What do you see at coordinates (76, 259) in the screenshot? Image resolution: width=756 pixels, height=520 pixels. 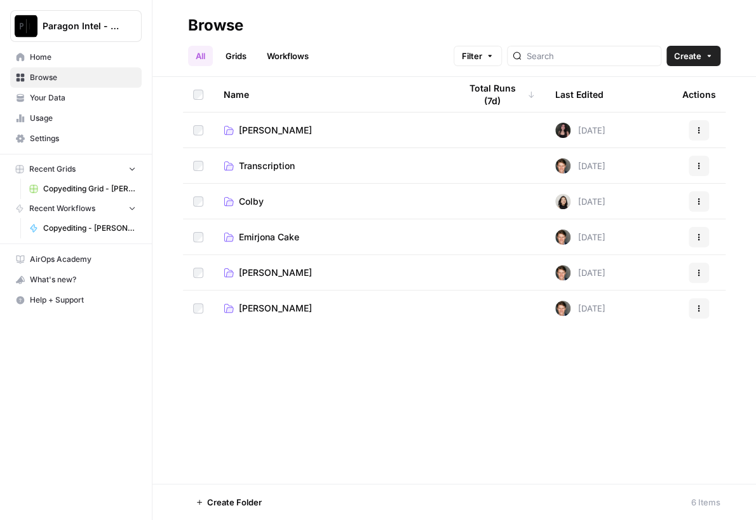 I see `a: AirOps Academy` at bounding box center [76, 259].